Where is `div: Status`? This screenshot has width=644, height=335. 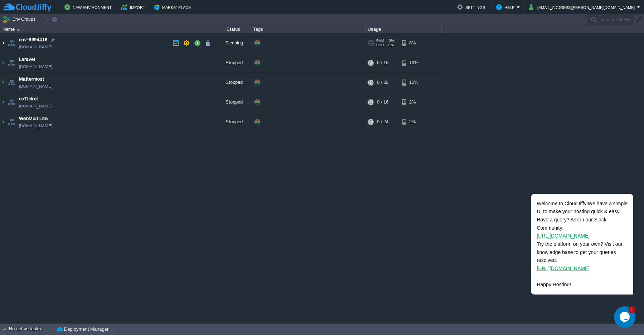 div: Status is located at coordinates (233, 29).